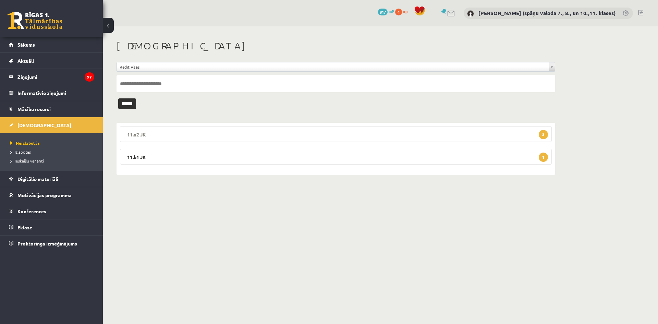 Image resolution: width=658 pixels, height=324 pixels. I want to click on a: Sākums, so click(51, 45).